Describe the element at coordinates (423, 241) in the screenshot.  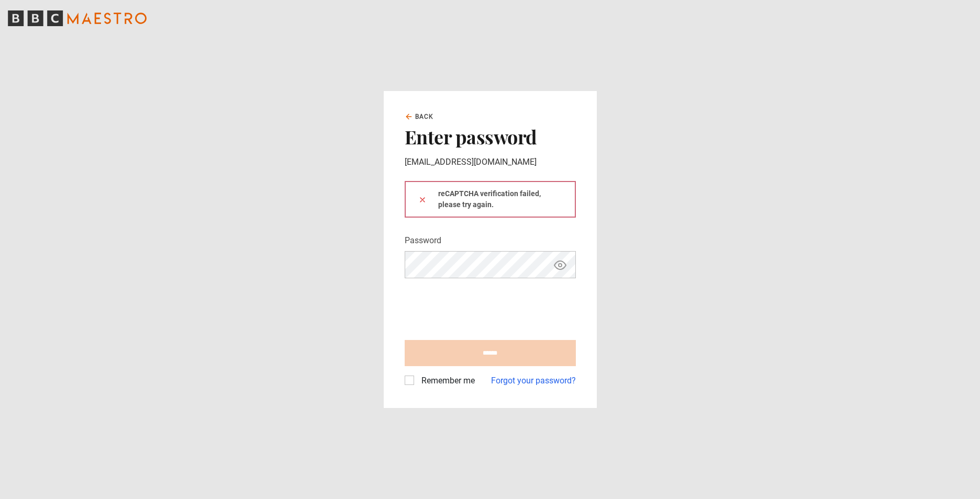
I see `label: Password` at that location.